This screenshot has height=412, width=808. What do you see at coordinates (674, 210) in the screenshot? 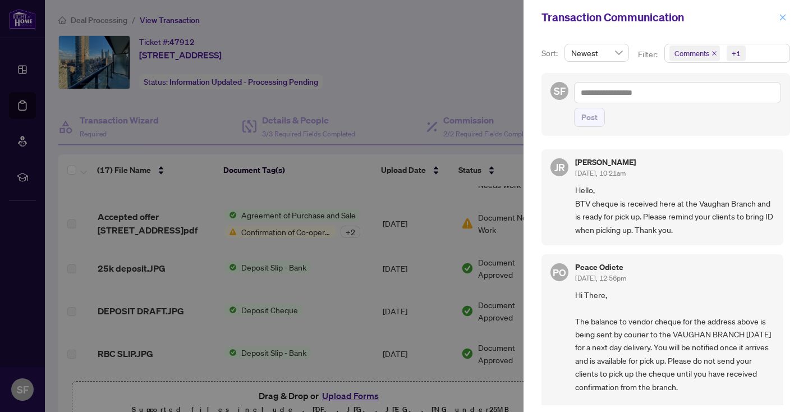
I see `span: Hello, BTV cheque is received here at the Vaughan Branch and is ready for pick up. Please remind ...` at bounding box center [674, 210].